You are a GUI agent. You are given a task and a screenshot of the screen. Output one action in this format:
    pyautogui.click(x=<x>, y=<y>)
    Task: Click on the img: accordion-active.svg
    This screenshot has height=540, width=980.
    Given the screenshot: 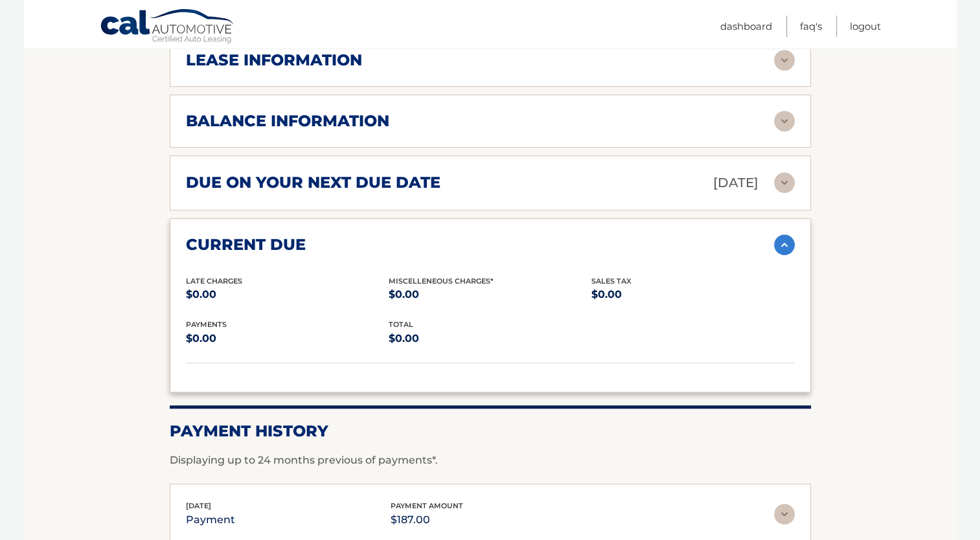 What is the action you would take?
    pyautogui.click(x=784, y=245)
    